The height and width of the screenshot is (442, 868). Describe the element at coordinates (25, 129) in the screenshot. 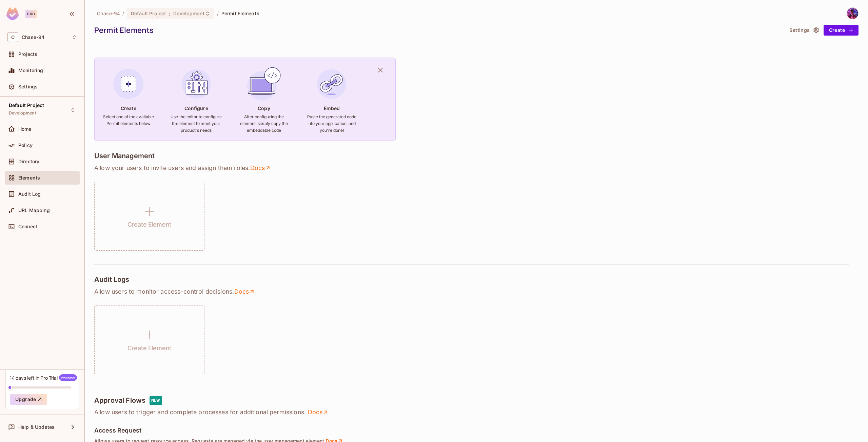

I see `span: Home` at that location.